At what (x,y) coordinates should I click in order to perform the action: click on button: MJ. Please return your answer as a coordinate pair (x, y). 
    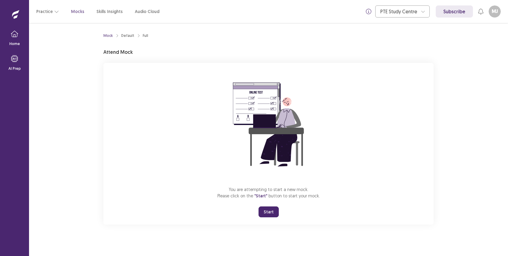
    Looking at the image, I should click on (494, 11).